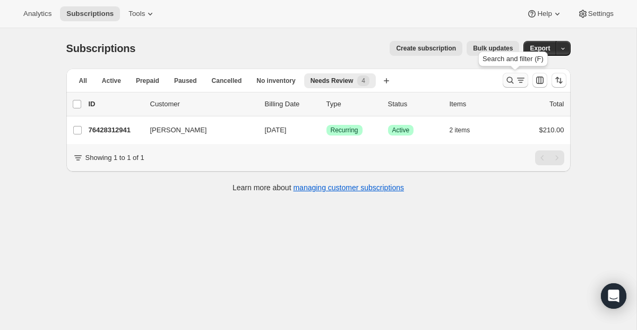  What do you see at coordinates (552, 130) in the screenshot?
I see `span: $210.00` at bounding box center [552, 130].